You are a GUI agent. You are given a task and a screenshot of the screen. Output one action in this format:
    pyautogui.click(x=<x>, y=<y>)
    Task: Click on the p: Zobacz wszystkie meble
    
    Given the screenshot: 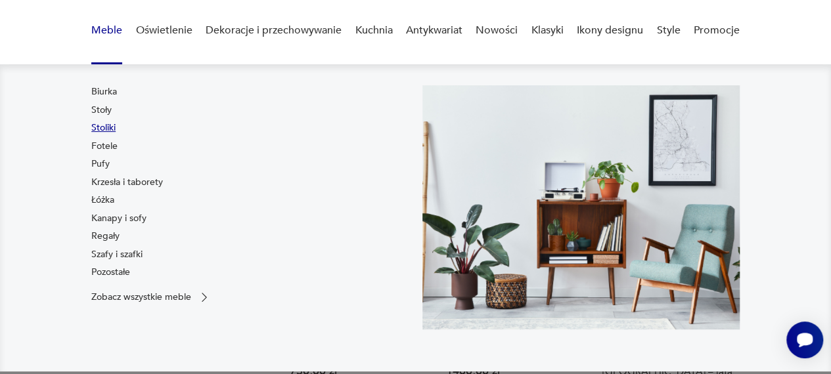 What is the action you would take?
    pyautogui.click(x=141, y=297)
    